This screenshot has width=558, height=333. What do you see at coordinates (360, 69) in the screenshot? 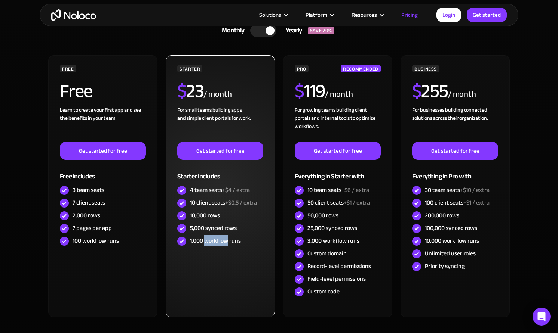
I see `div: RECOMMENDED` at bounding box center [360, 69].